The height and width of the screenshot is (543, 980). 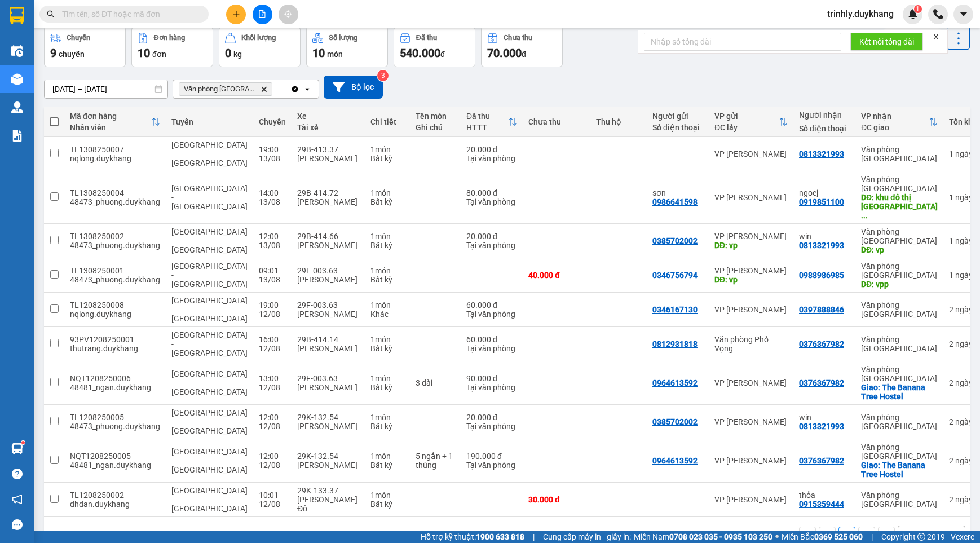 What do you see at coordinates (822, 202) in the screenshot?
I see `div: 0919851100` at bounding box center [822, 202].